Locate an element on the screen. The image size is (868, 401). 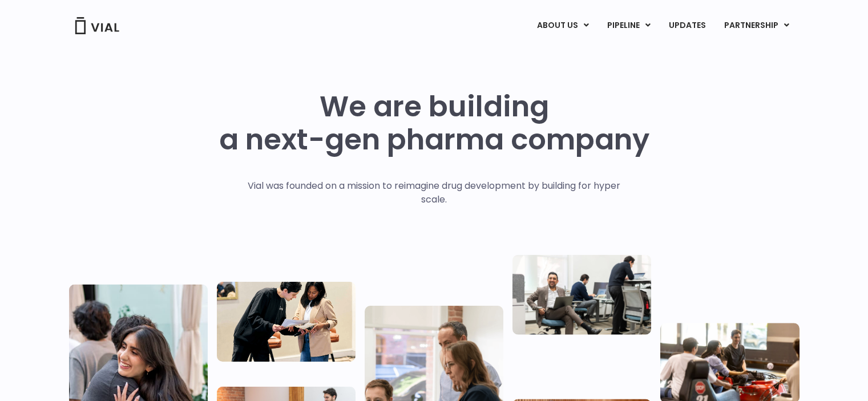
a: PARTNERSHIPMenu Toggle is located at coordinates (756, 26).